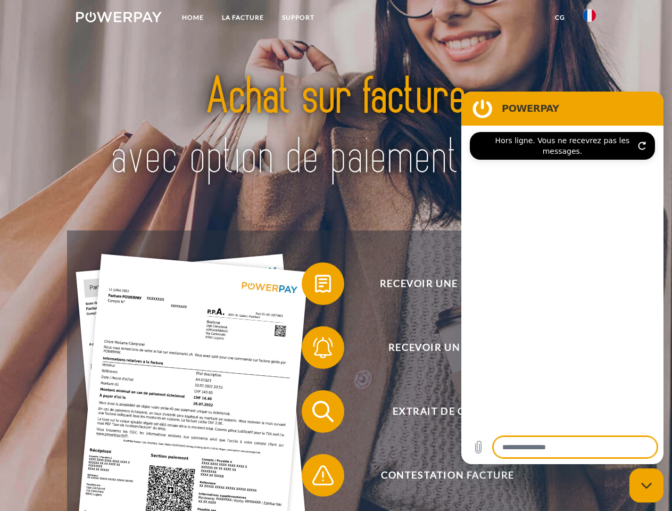 This screenshot has width=672, height=511. What do you see at coordinates (447, 347) in the screenshot?
I see `span: Recevoir un rappel?` at bounding box center [447, 347].